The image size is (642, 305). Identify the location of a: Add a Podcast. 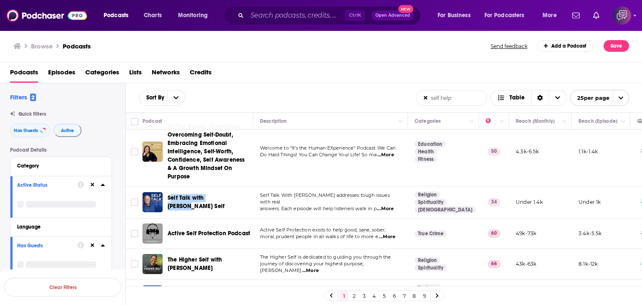
(565, 46).